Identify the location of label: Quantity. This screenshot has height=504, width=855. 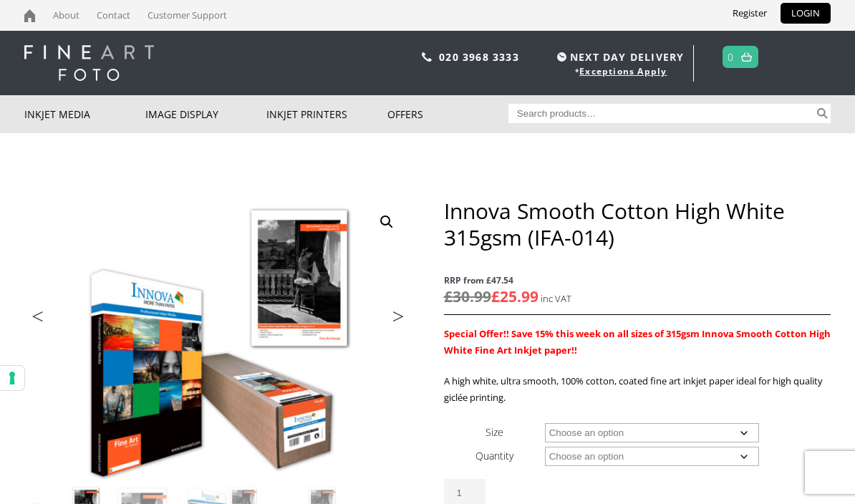
(494, 455).